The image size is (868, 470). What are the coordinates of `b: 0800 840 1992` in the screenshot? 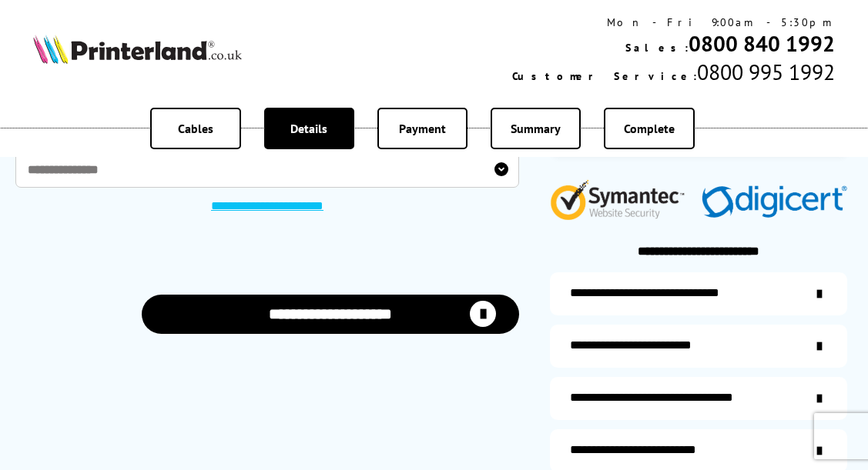 It's located at (762, 43).